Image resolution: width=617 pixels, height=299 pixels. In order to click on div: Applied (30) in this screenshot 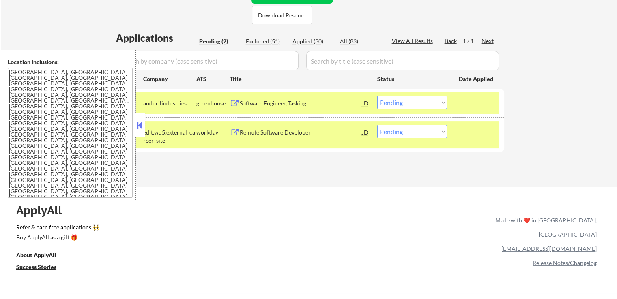, I will do `click(313, 41)`.